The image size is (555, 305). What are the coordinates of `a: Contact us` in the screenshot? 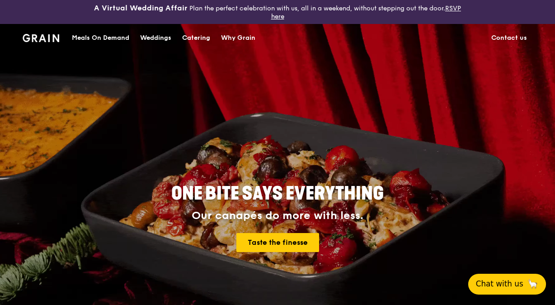 It's located at (509, 38).